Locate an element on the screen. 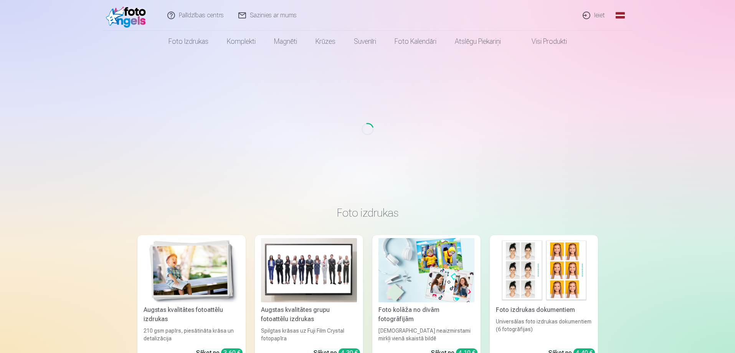  div: 210 gsm papīrs, piesātināta krāsa un detalizācija is located at coordinates (192, 335).